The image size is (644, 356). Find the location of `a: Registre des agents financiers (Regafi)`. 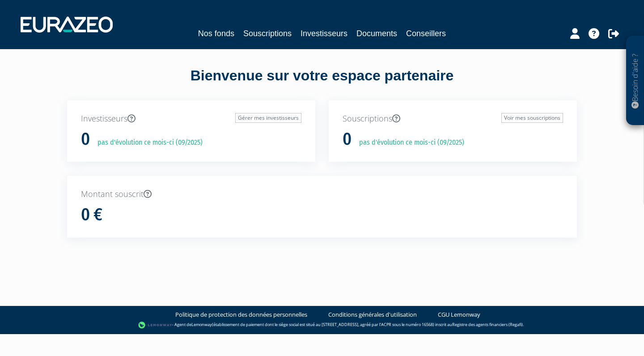

a: Registre des agents financiers (Regafi) is located at coordinates (488, 325).